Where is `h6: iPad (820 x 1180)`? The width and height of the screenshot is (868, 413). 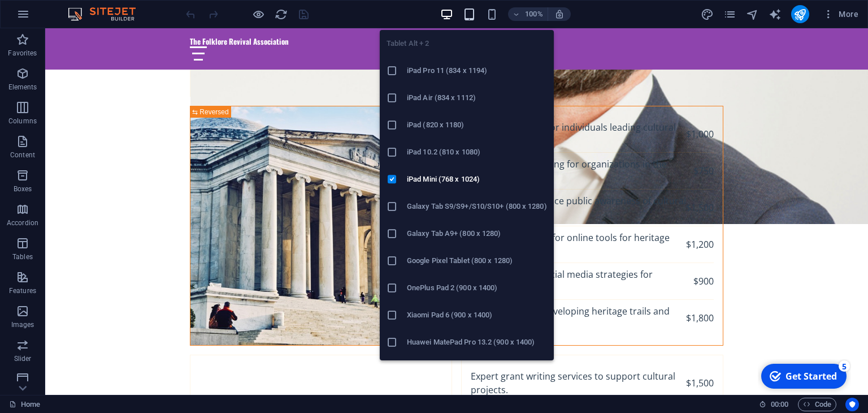
h6: iPad (820 x 1180) is located at coordinates (477, 125).